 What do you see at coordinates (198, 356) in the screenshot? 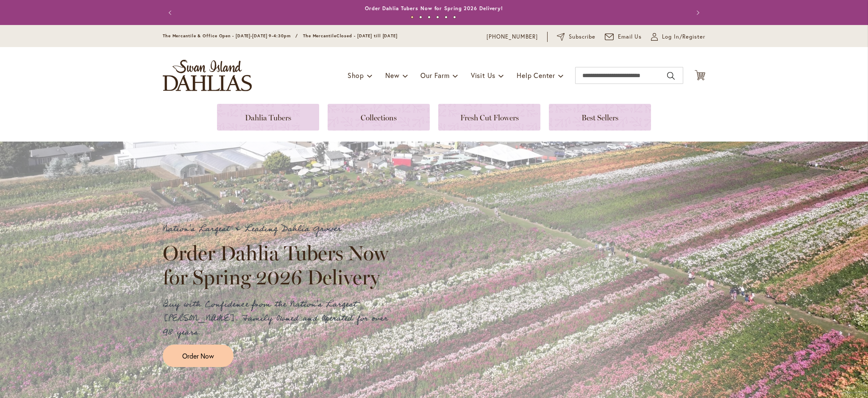
I see `a: Order Now` at bounding box center [198, 356].